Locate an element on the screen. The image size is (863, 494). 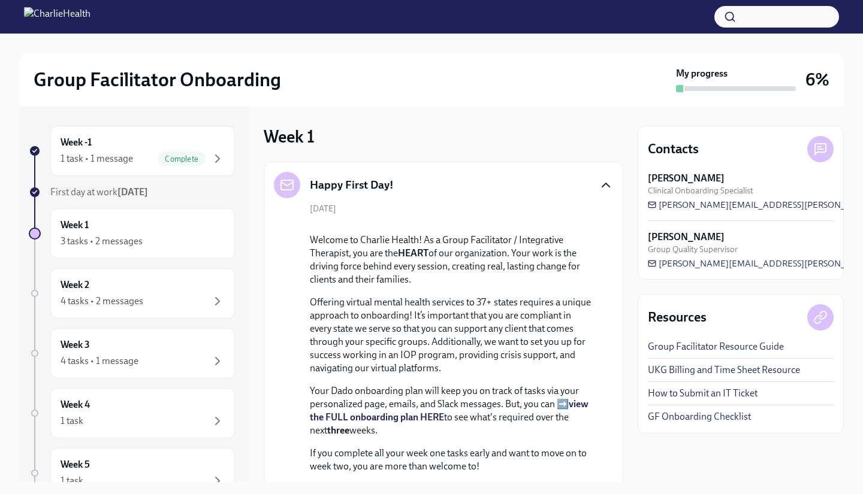
h3: 6% is located at coordinates (817, 80).